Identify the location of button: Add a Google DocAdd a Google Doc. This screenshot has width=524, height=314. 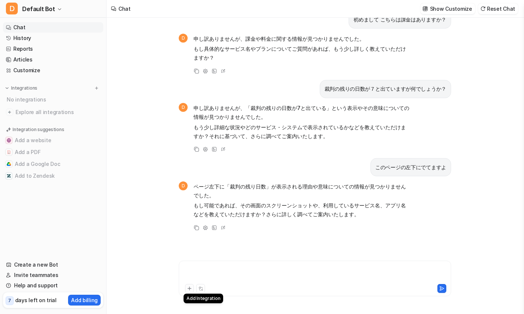
(53, 164).